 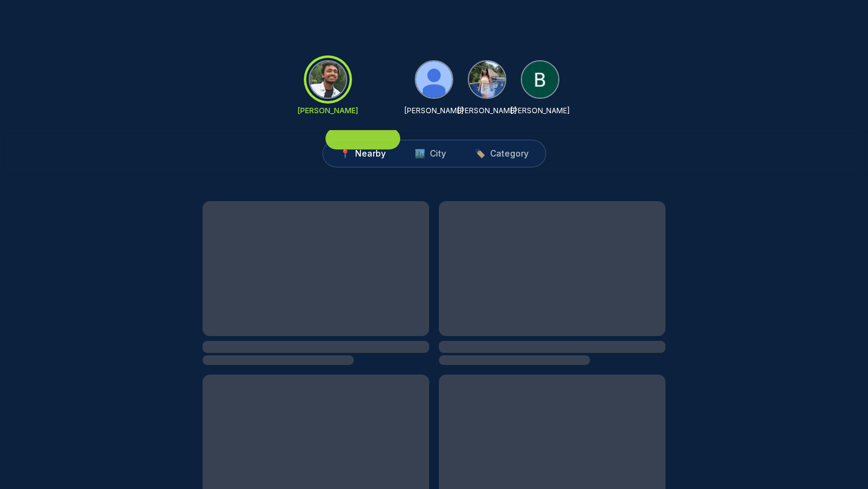 I want to click on img: Matthew Miller, so click(x=434, y=80).